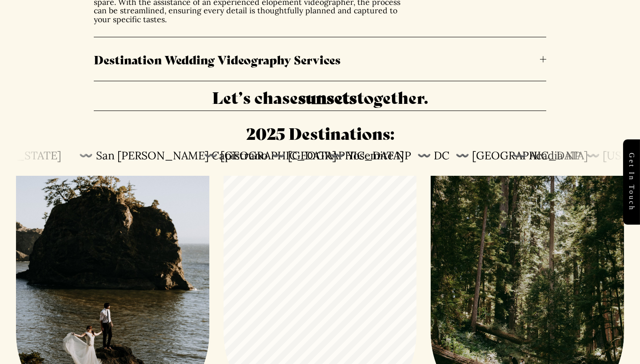  Describe the element at coordinates (441, 156) in the screenshot. I see `tspan: DC` at that location.